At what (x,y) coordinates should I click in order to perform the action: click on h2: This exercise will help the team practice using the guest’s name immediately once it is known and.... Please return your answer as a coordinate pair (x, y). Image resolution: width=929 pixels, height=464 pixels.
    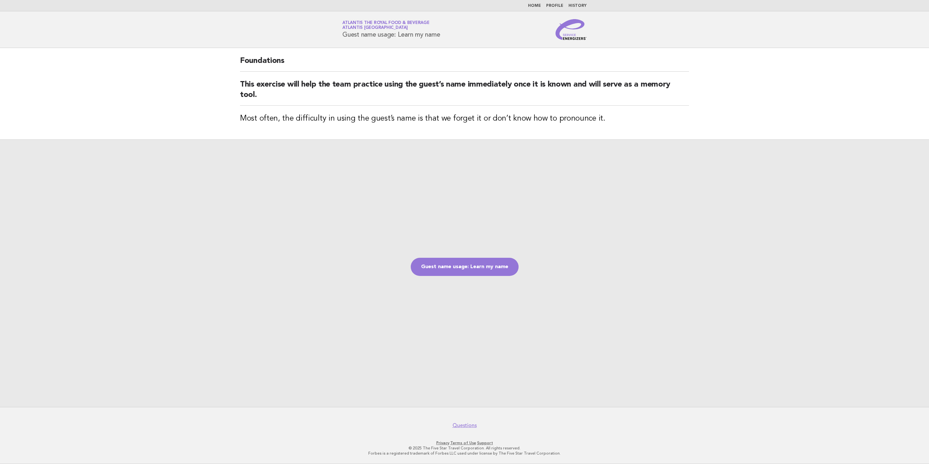
    Looking at the image, I should click on (465, 92).